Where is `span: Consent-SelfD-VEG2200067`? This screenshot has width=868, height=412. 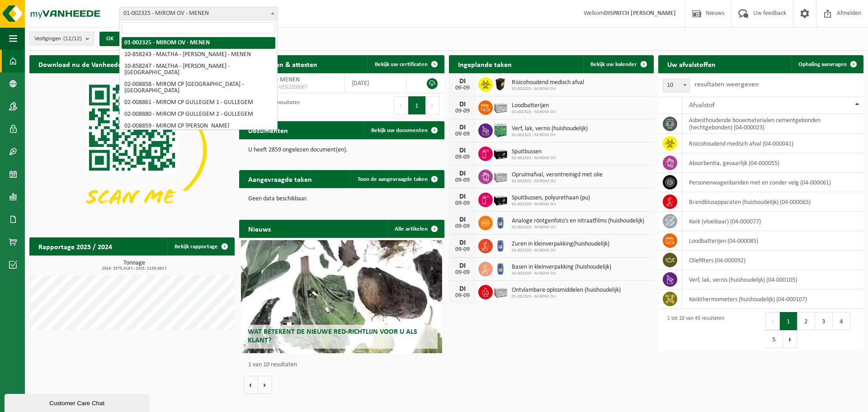 span: Consent-SelfD-VEG2200067 is located at coordinates (292, 87).